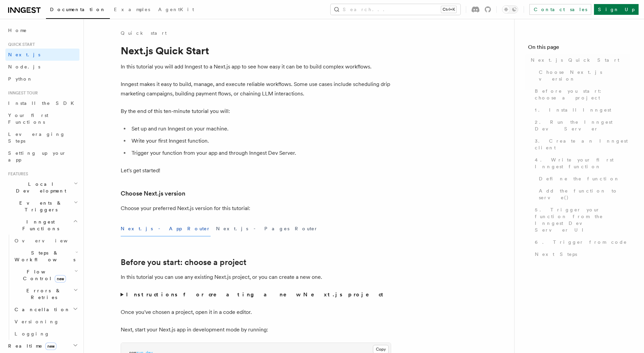  I want to click on a: Python, so click(42, 79).